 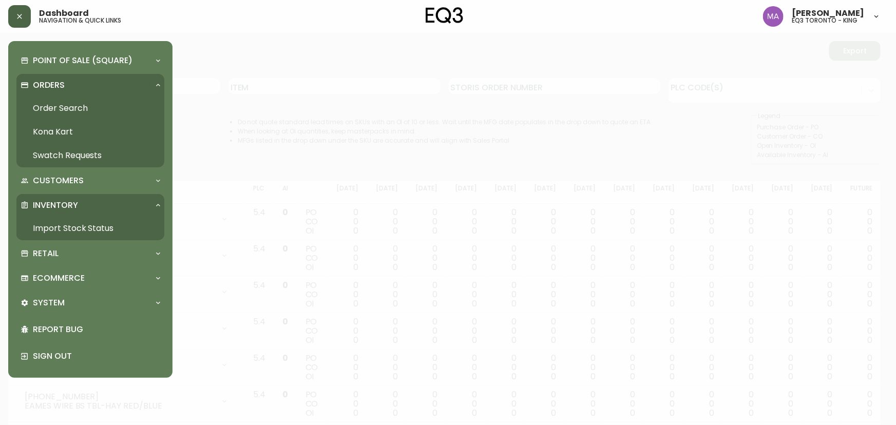 What do you see at coordinates (774, 16) in the screenshot?
I see `img: 4f0989f25cbf85e7eb2537583095d61e` at bounding box center [774, 16].